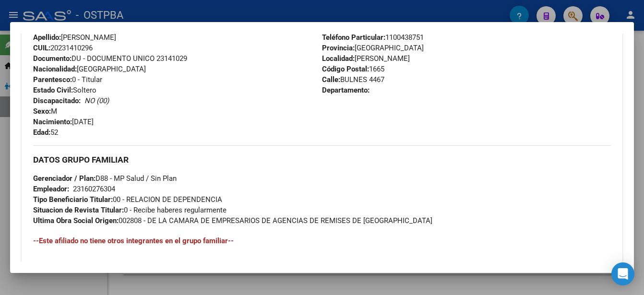 This screenshot has height=295, width=644. What do you see at coordinates (41, 48) in the screenshot?
I see `strong: CUIL:` at bounding box center [41, 48].